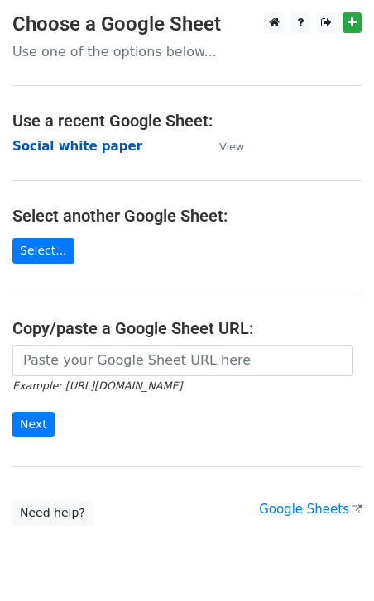 This screenshot has height=601, width=374. What do you see at coordinates (33, 424) in the screenshot?
I see `input: Next` at bounding box center [33, 424].